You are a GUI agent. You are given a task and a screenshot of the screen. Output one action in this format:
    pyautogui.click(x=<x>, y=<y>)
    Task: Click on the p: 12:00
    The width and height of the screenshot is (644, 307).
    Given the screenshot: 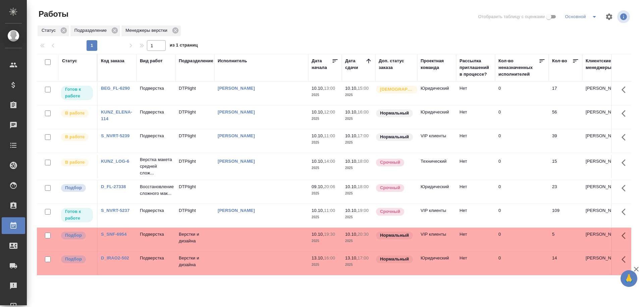 What is the action you would take?
    pyautogui.click(x=329, y=112)
    